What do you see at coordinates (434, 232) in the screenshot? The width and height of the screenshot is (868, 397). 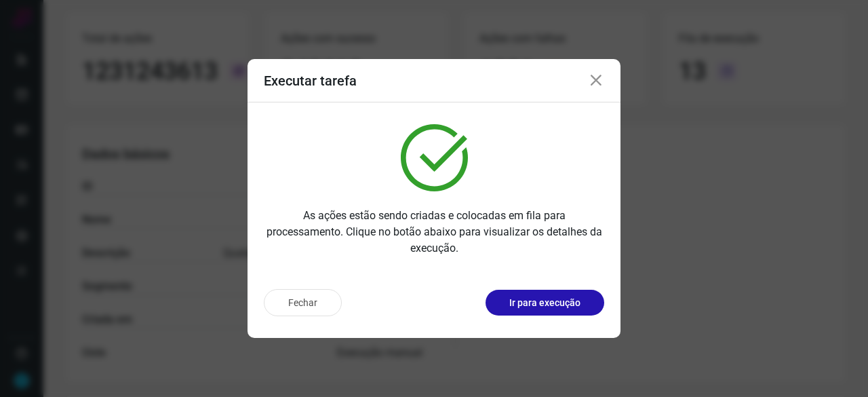 I see `p: As ações estão sendo criadas e colocadas em fila para processamento. Clique no botão abaixo para ...` at bounding box center [434, 232].